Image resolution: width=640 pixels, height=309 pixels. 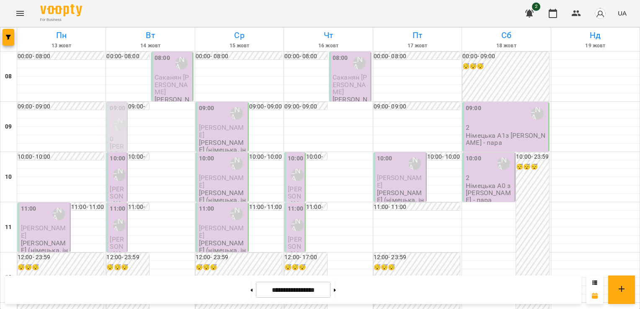 What do you see at coordinates (61, 46) in the screenshot?
I see `h6: 13 жовт` at bounding box center [61, 46].